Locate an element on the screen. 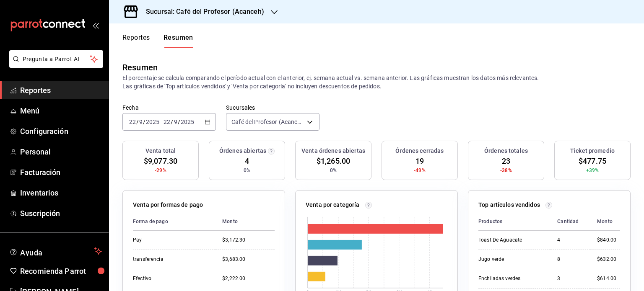  th: Forma de pago is located at coordinates (174, 221).